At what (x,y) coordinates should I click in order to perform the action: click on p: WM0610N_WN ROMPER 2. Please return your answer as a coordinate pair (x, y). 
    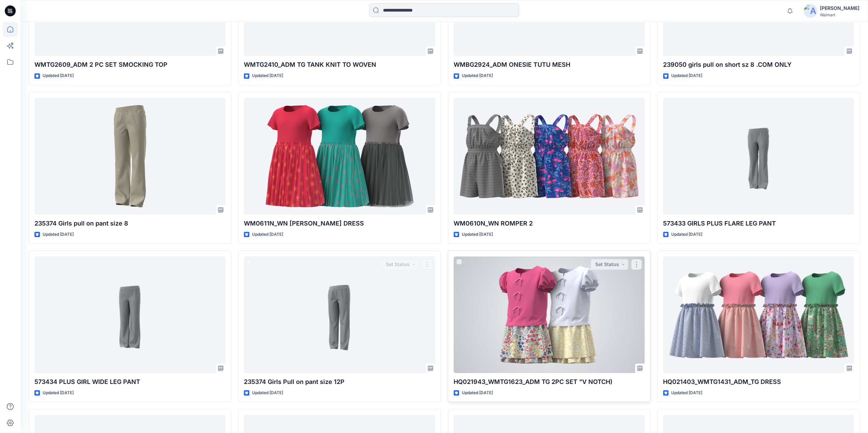
    Looking at the image, I should click on (549, 224).